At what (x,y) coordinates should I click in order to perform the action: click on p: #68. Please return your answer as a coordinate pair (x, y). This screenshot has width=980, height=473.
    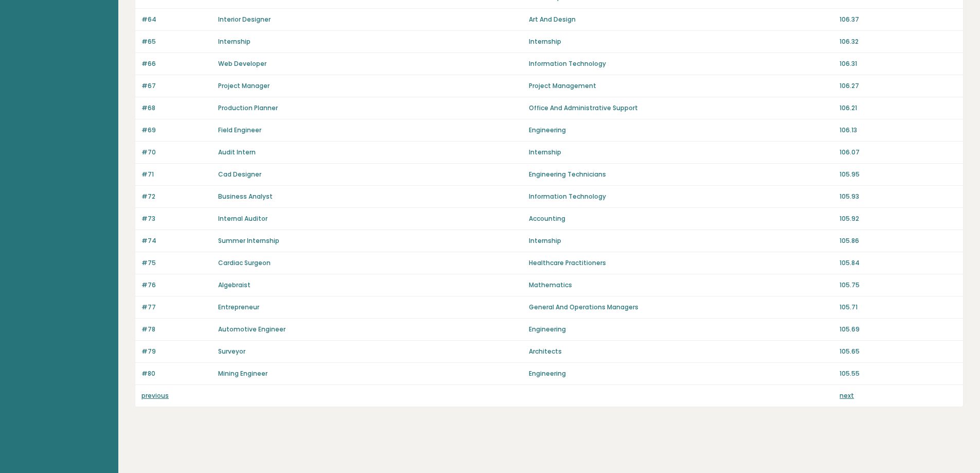
    Looking at the image, I should click on (176, 108).